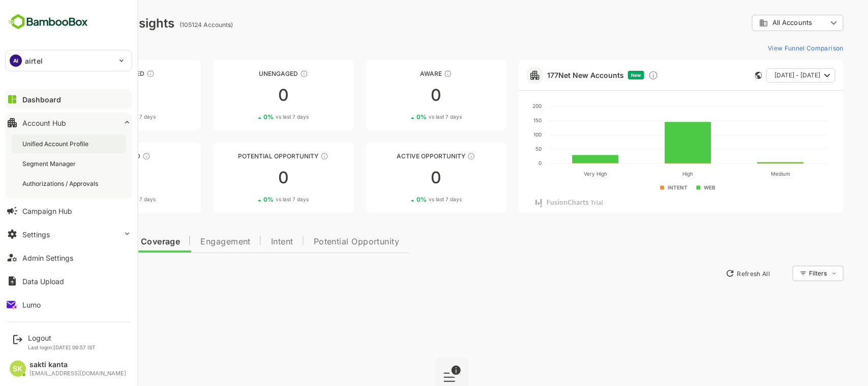 This screenshot has height=386, width=868. What do you see at coordinates (62, 337) in the screenshot?
I see `div: Logout` at bounding box center [62, 337].